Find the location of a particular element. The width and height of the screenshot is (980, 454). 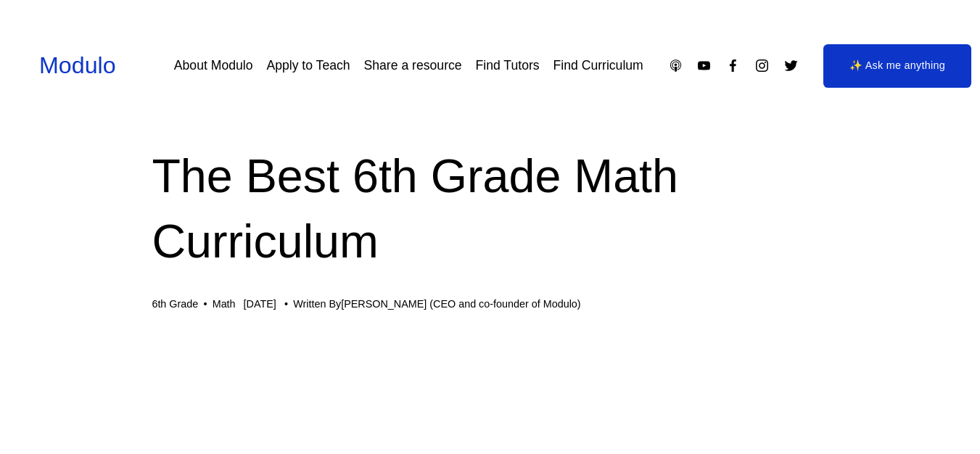

a: About Modulo is located at coordinates (213, 65).